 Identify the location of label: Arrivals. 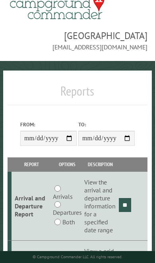
(63, 196).